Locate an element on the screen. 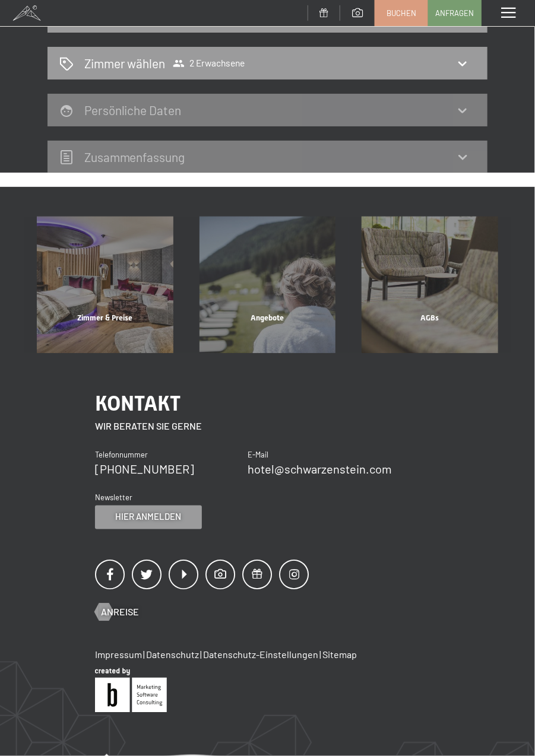 The height and width of the screenshot is (756, 535). span: E-Mail is located at coordinates (258, 454).